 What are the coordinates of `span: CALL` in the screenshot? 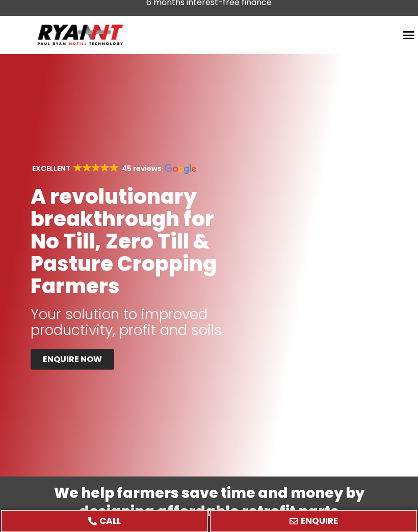 It's located at (110, 521).